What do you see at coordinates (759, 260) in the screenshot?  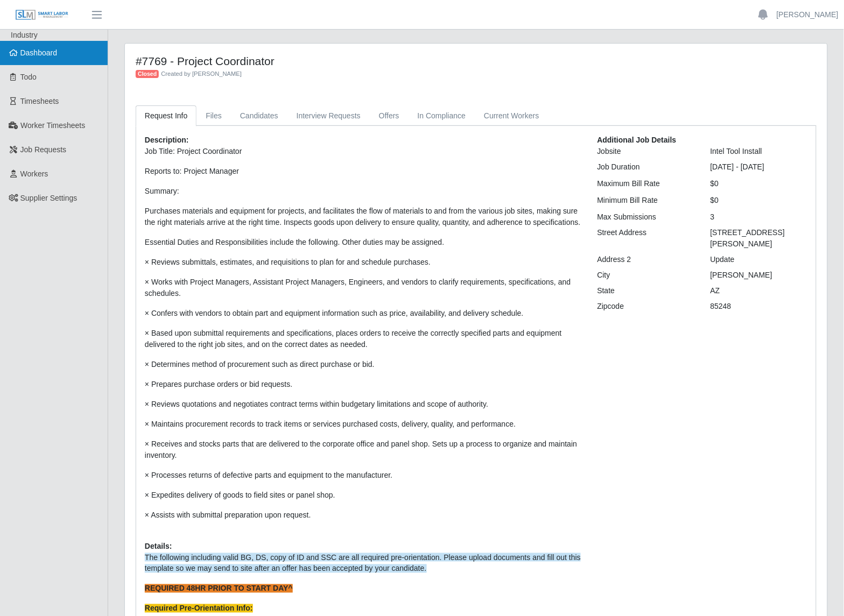 I see `div: Update` at bounding box center [759, 260].